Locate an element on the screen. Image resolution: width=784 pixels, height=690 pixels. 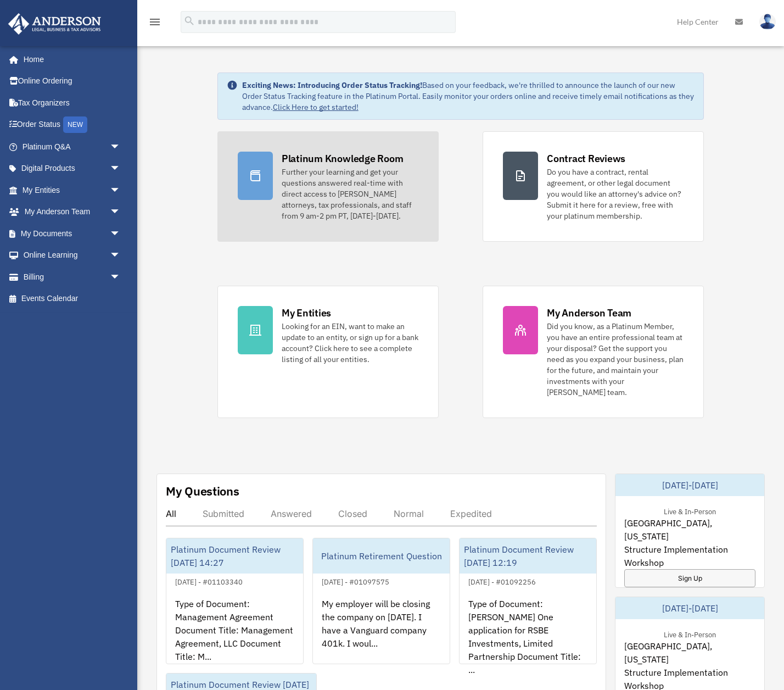
a: My Documentsarrow_drop_down is located at coordinates (73, 233).